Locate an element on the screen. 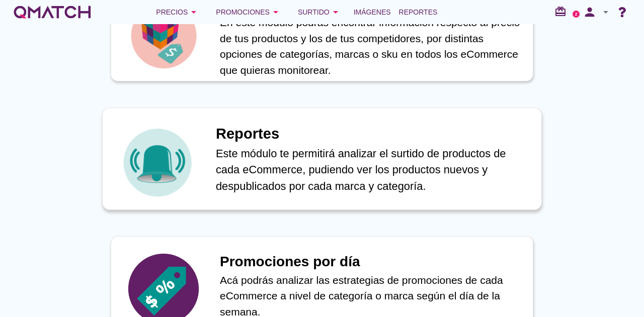 This screenshot has width=644, height=317. button: Precios is located at coordinates (178, 12).